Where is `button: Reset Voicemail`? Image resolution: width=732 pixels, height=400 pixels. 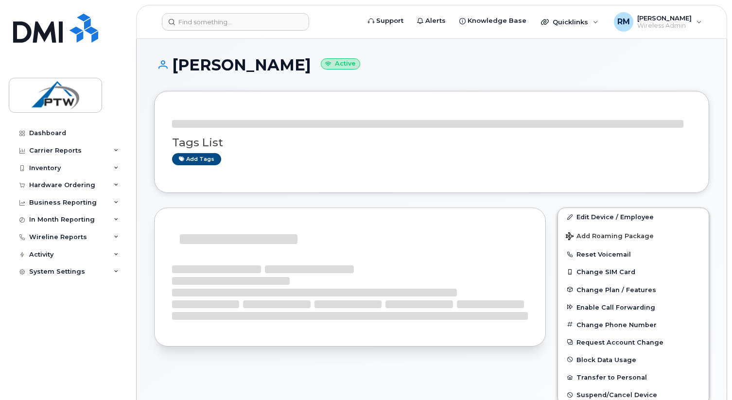 button: Reset Voicemail is located at coordinates (633, 254).